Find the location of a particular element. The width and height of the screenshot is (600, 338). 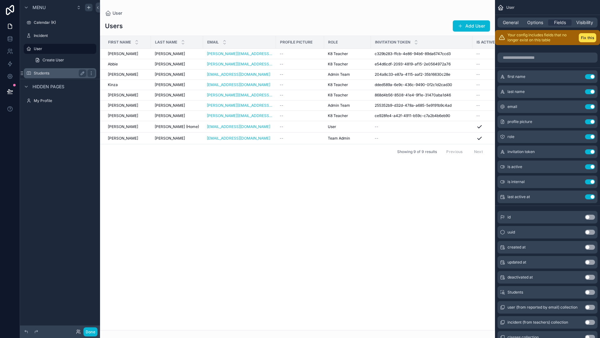

span: Invitation token is located at coordinates (393, 42).